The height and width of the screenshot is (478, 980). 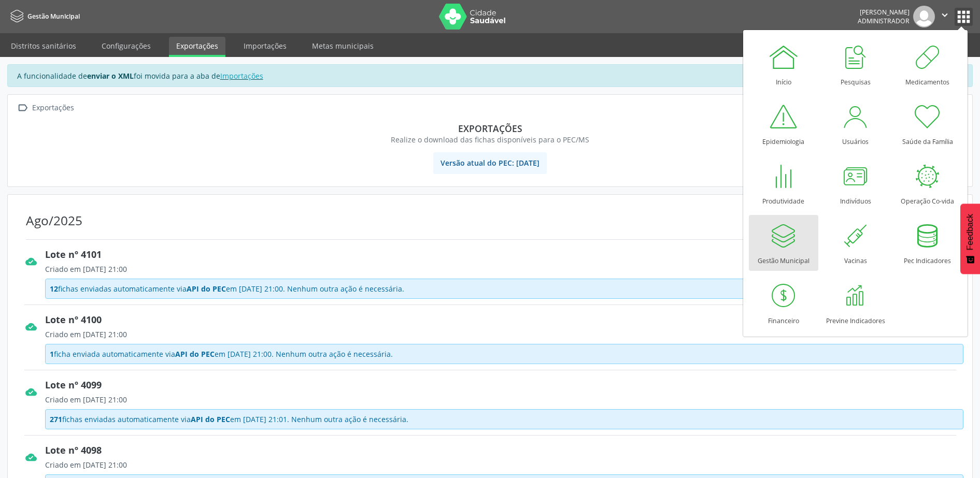 I want to click on div: Lote nº 4101, so click(x=504, y=255).